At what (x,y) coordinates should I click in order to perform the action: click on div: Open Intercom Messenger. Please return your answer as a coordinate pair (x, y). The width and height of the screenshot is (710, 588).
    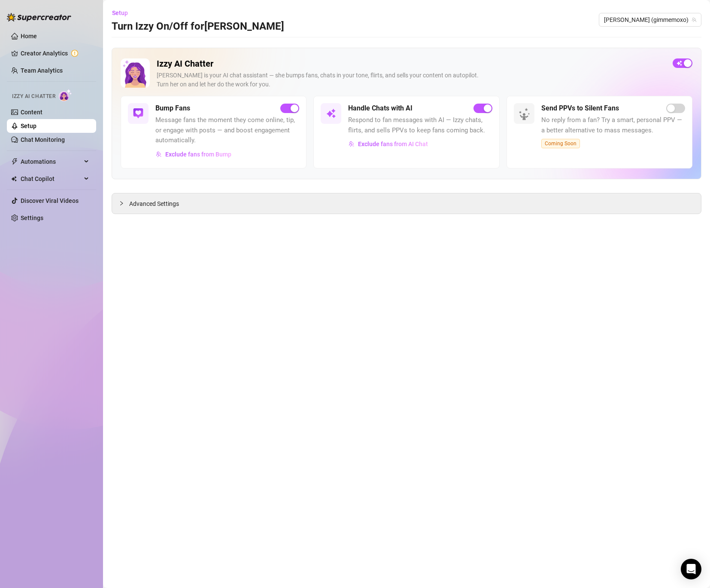
    Looking at the image, I should click on (691, 568).